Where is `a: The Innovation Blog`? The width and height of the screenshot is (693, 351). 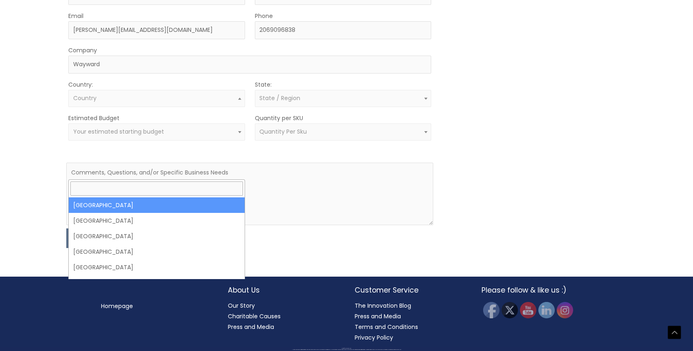 a: The Innovation Blog is located at coordinates (383, 306).